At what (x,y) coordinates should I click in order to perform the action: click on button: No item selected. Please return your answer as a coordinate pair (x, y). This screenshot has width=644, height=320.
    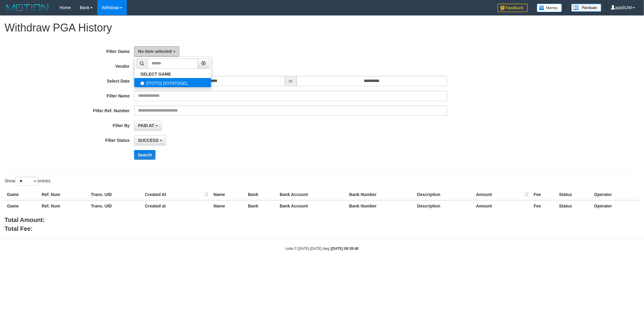
    Looking at the image, I should click on (156, 51).